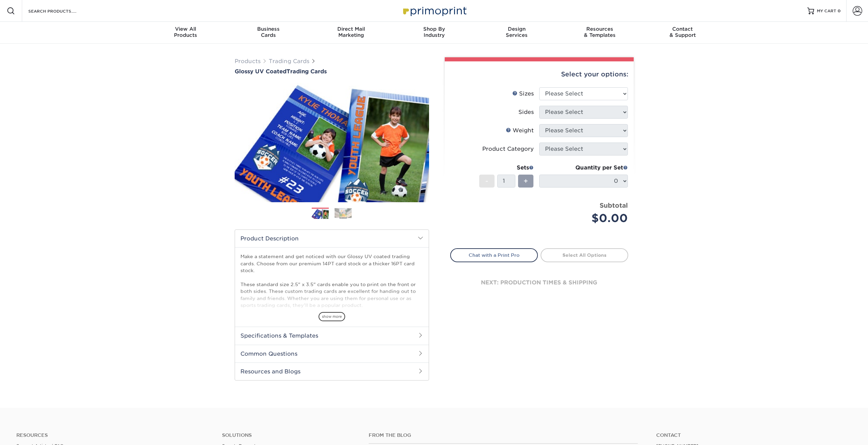 The width and height of the screenshot is (868, 445). Describe the element at coordinates (600, 32) in the screenshot. I see `div: & Templates` at that location.